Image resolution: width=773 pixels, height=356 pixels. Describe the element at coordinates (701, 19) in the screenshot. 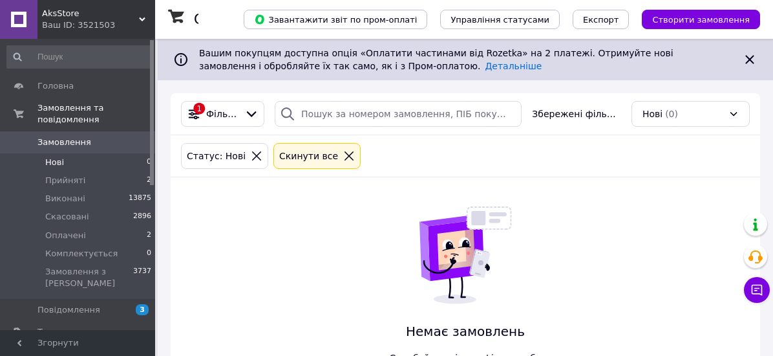

I see `span: Створити замовлення` at that location.